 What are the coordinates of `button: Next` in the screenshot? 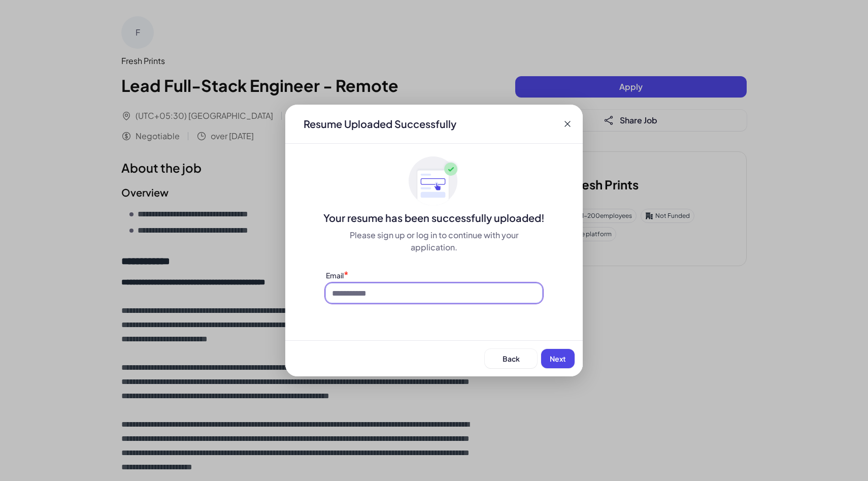 It's located at (558, 358).